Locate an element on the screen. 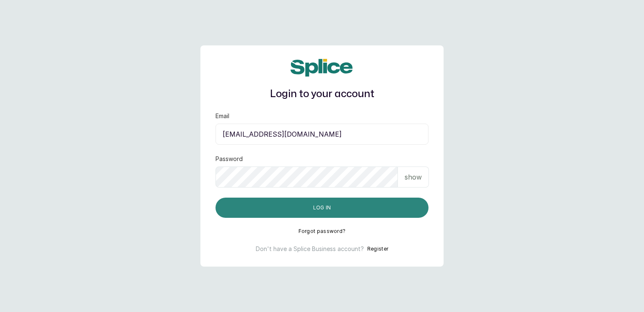 This screenshot has height=312, width=644. h1: Login to your account is located at coordinates (322, 94).